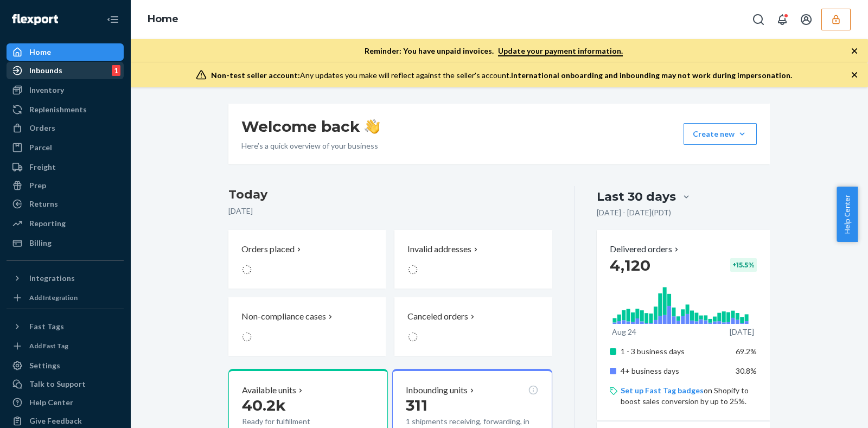 The image size is (868, 428). What do you see at coordinates (49, 346) in the screenshot?
I see `div: Add Fast Tag` at bounding box center [49, 346].